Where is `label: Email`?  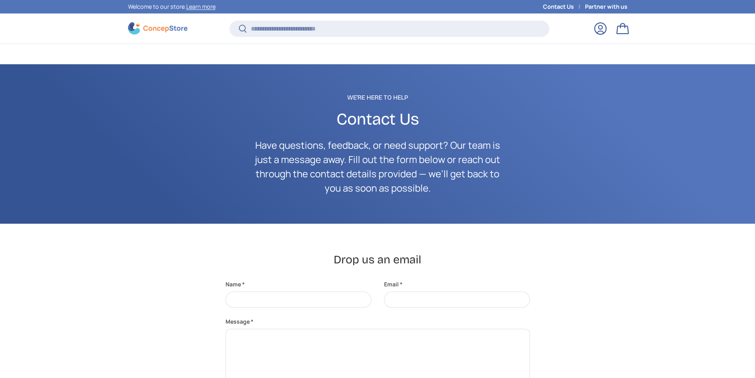
label: Email is located at coordinates (457, 284).